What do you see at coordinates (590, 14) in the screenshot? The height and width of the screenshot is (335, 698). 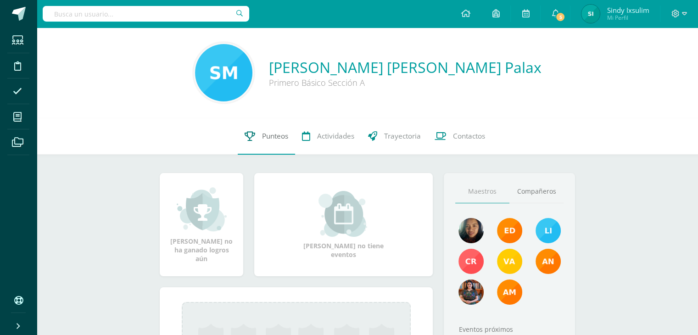 I see `img: c1c662e5b2667b155f2f5a1d1cb560f3.png` at bounding box center [590, 14].